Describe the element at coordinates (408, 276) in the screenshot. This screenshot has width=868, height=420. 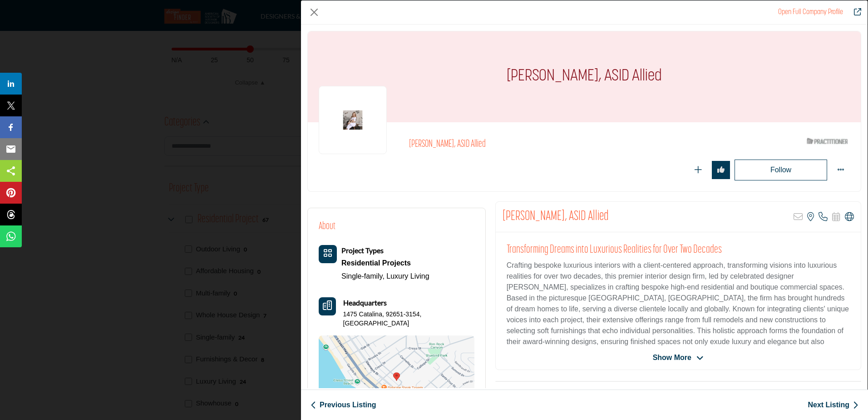
I see `a: Luxury Living` at that location.